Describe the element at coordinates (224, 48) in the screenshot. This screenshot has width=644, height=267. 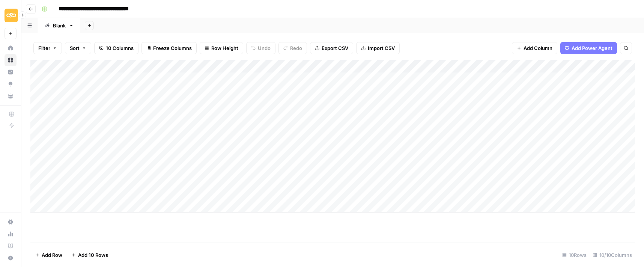
I see `span: Row Height` at that location.